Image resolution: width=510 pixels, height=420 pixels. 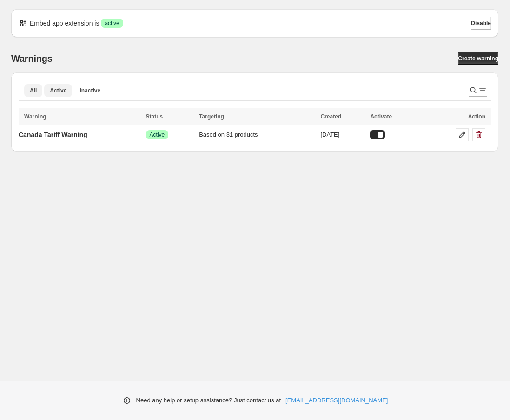 What do you see at coordinates (480, 23) in the screenshot?
I see `span: Disable` at bounding box center [480, 23].